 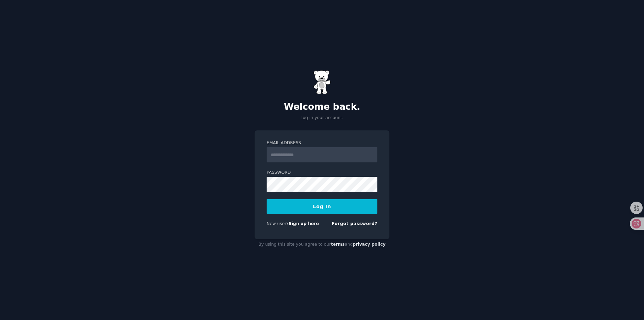 I want to click on h2: Welcome back., so click(x=322, y=107).